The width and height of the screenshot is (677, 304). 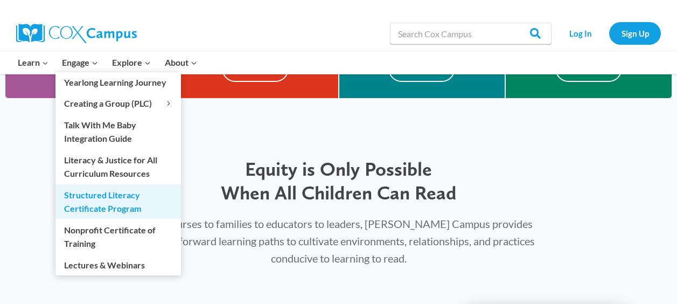 I want to click on a: Talk With Me Baby Integration Guide, so click(x=118, y=131).